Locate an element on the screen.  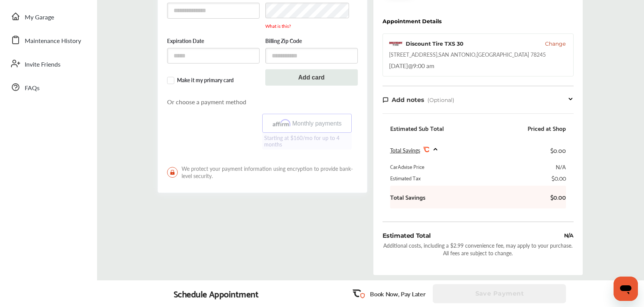
div: Estimated Total is located at coordinates (407, 236).